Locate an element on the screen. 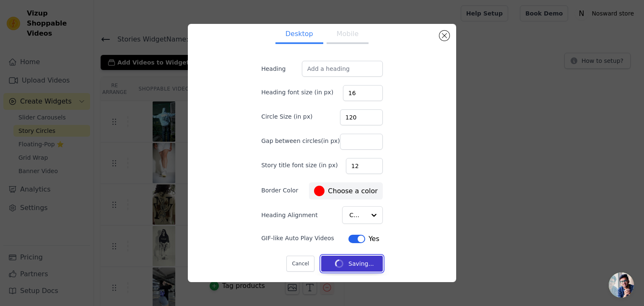 This screenshot has width=644, height=306. label: Heading Alignment is located at coordinates (290, 215).